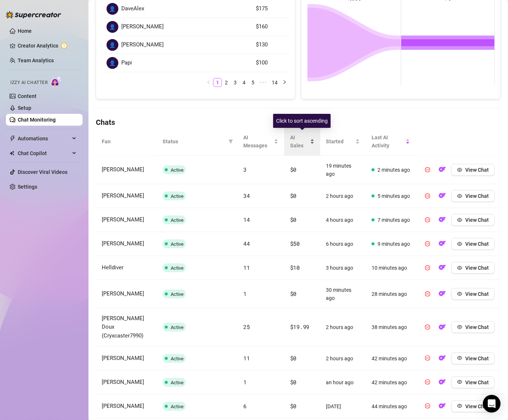  Describe the element at coordinates (270, 45) in the screenshot. I see `article: $130` at that location.